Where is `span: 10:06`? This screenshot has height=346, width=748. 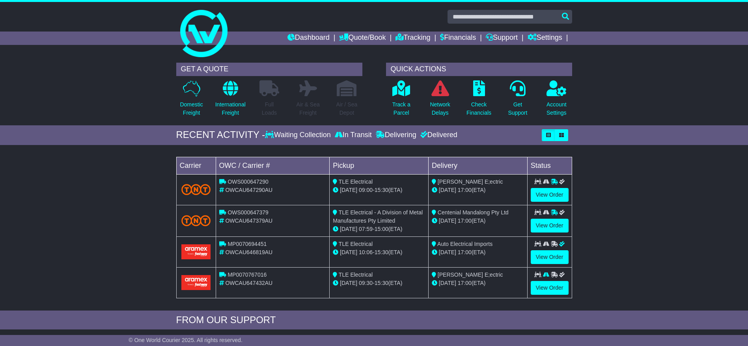 span: 10:06 is located at coordinates (365, 252).